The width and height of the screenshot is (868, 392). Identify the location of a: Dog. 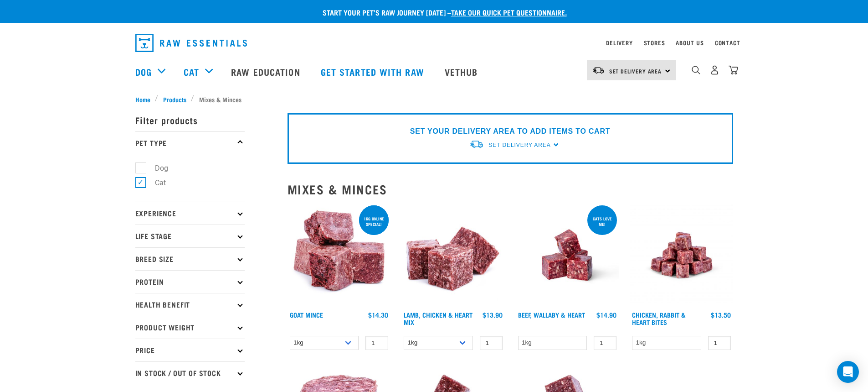
(144, 71).